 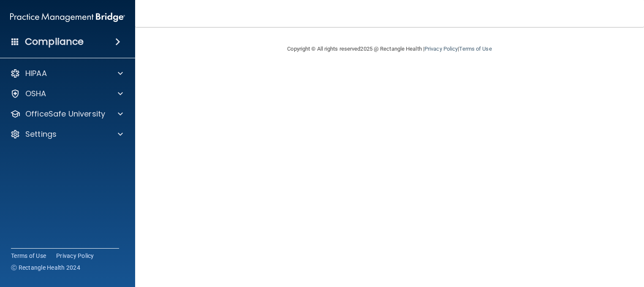 What do you see at coordinates (36, 94) in the screenshot?
I see `p: OSHA` at bounding box center [36, 94].